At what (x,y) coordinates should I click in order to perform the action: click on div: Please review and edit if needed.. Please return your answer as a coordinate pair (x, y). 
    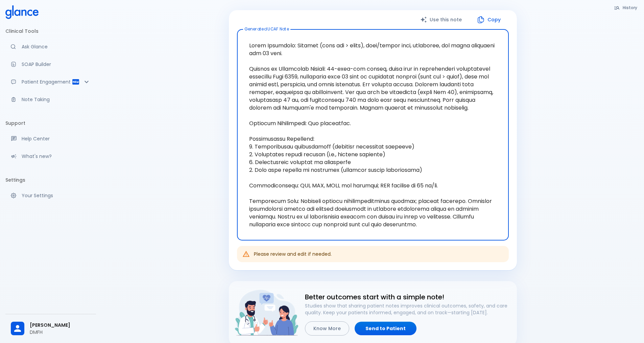
    Looking at the image, I should click on (293, 254).